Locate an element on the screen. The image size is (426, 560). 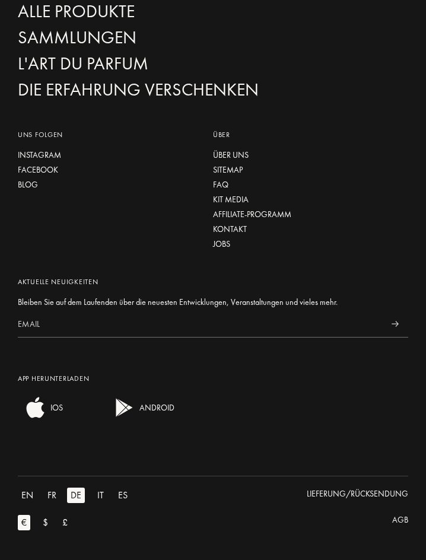
a: AGB is located at coordinates (400, 517).